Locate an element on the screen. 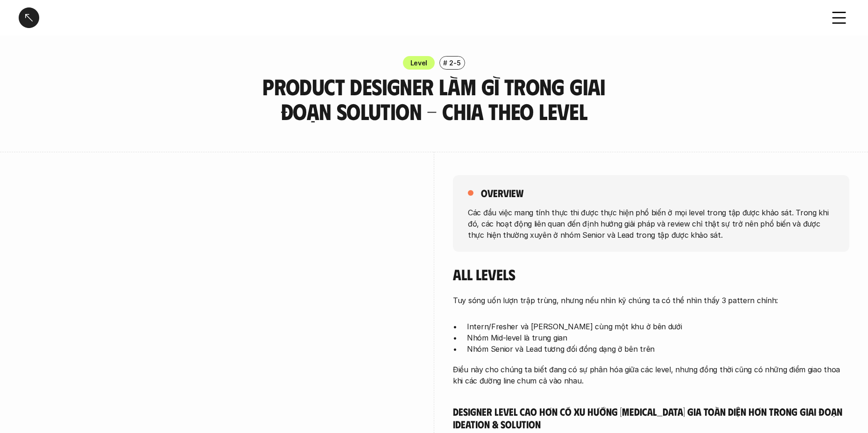  p: Các đầu việc mang tính thực thi được thực hiện phổ biến ở mọi level trong tập được khảo sát. Tron... is located at coordinates (651, 224).